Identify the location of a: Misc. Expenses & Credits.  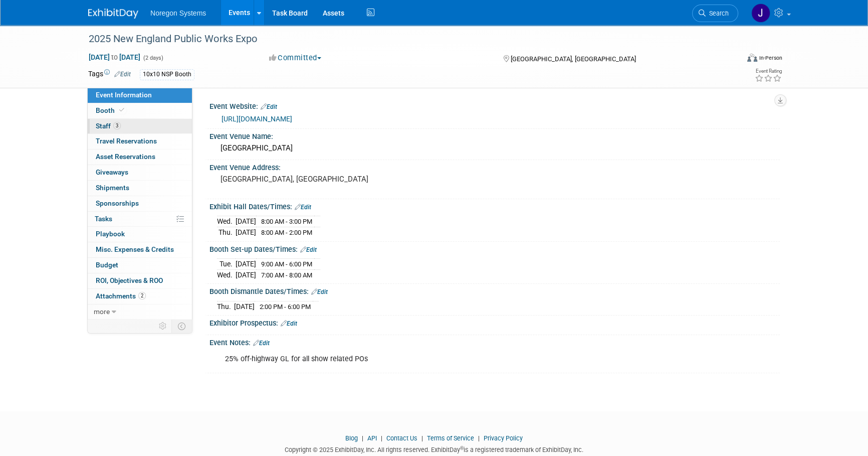
(140, 250).